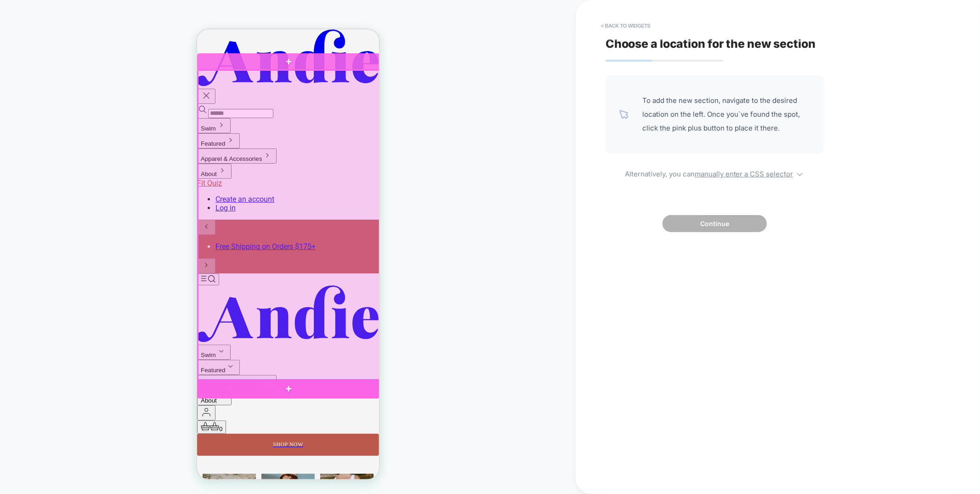  I want to click on button: Continue, so click(714, 223).